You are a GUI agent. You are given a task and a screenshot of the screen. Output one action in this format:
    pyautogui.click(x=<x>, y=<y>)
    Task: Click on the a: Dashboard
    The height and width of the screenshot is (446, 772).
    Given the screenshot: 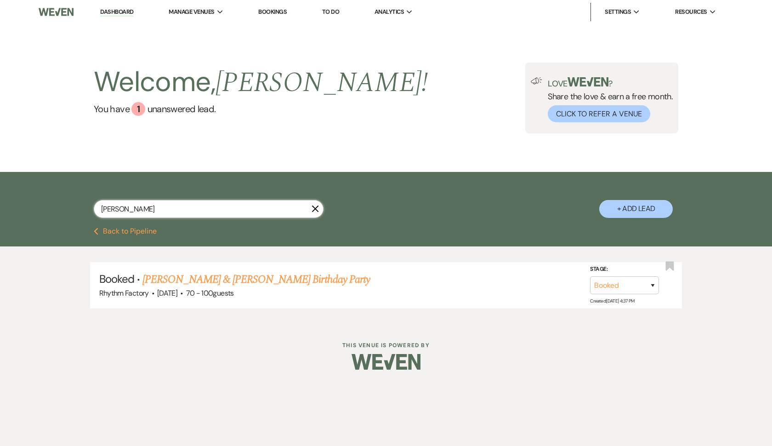 What is the action you would take?
    pyautogui.click(x=117, y=12)
    